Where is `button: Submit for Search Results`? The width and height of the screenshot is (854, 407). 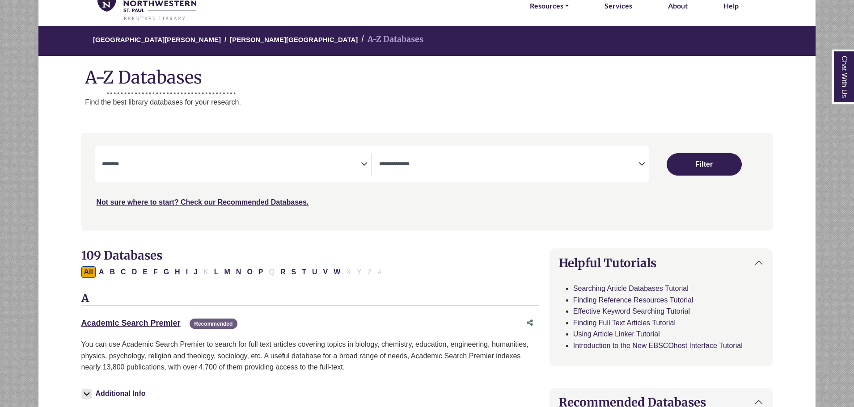
button: Submit for Search Results is located at coordinates (704, 165).